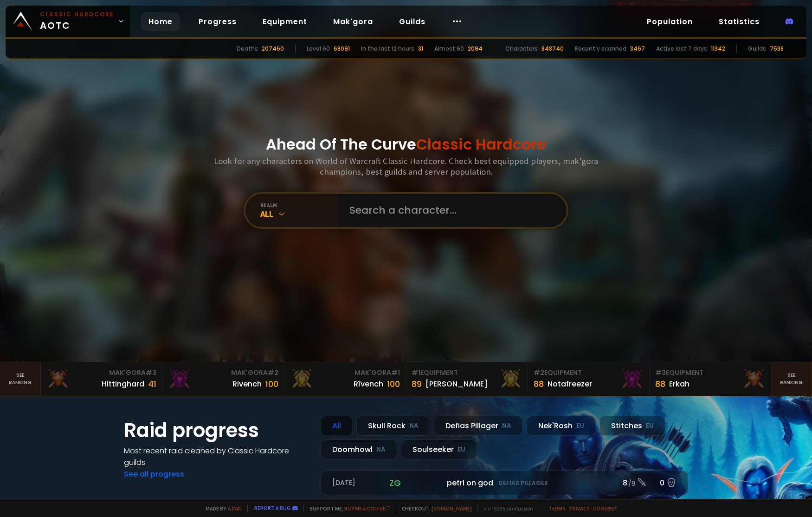  What do you see at coordinates (718, 49) in the screenshot?
I see `div: 11342` at bounding box center [718, 49].